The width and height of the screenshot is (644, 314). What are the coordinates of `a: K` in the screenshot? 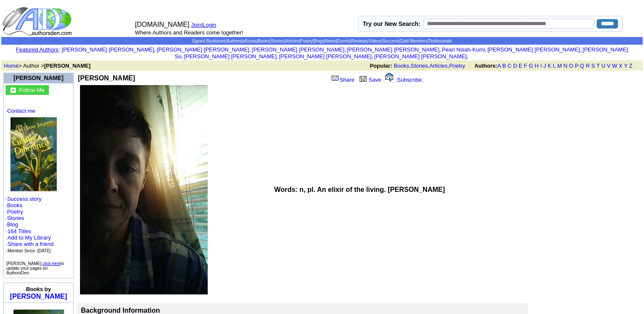 It's located at (550, 65).